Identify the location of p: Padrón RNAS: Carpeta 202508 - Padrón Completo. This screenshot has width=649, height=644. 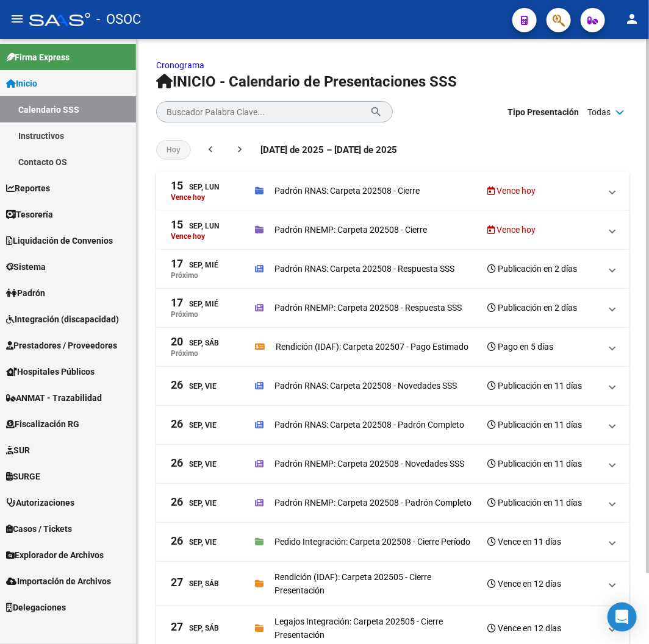
(369, 425).